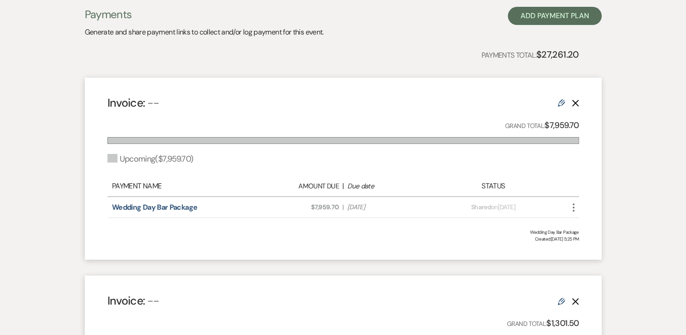 Image resolution: width=686 pixels, height=335 pixels. What do you see at coordinates (343, 232) in the screenshot?
I see `div: Wedding Day Bar Package` at bounding box center [343, 232].